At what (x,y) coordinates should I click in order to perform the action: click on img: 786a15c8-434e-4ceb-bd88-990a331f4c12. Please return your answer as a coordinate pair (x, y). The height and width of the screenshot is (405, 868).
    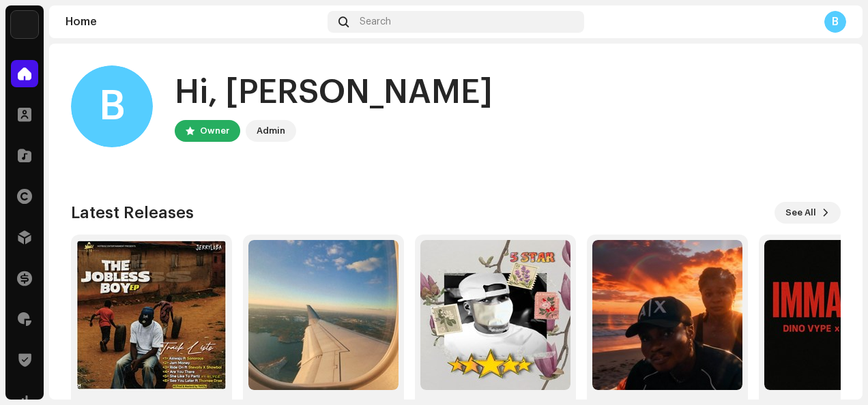
    Looking at the image, I should click on (25, 25).